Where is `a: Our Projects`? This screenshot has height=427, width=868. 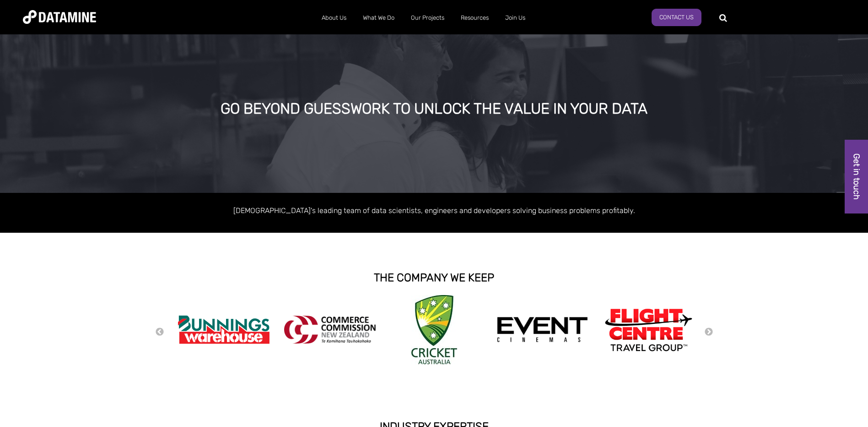 a: Our Projects is located at coordinates (427, 18).